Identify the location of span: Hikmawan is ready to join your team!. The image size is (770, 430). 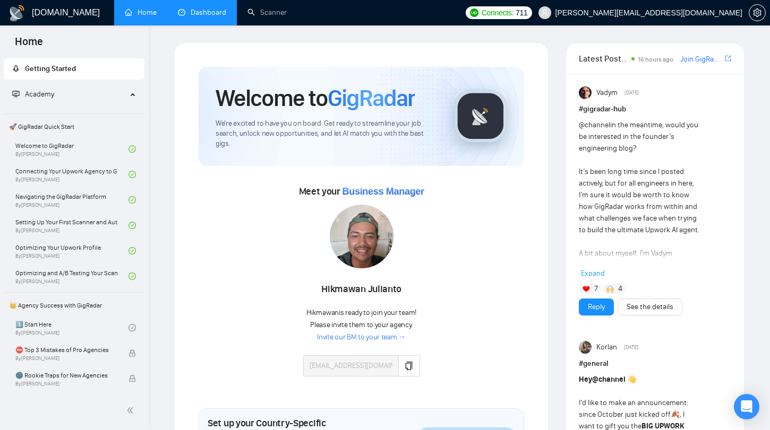
(361, 313).